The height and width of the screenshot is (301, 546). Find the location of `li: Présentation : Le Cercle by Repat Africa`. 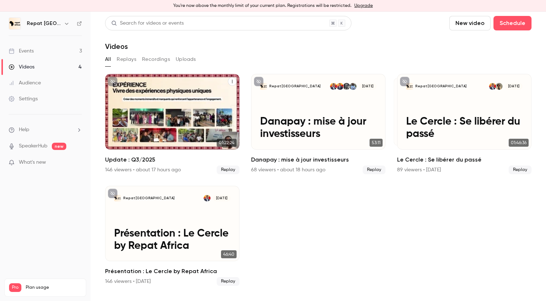

li: Présentation : Le Cercle by Repat Africa is located at coordinates (172, 236).